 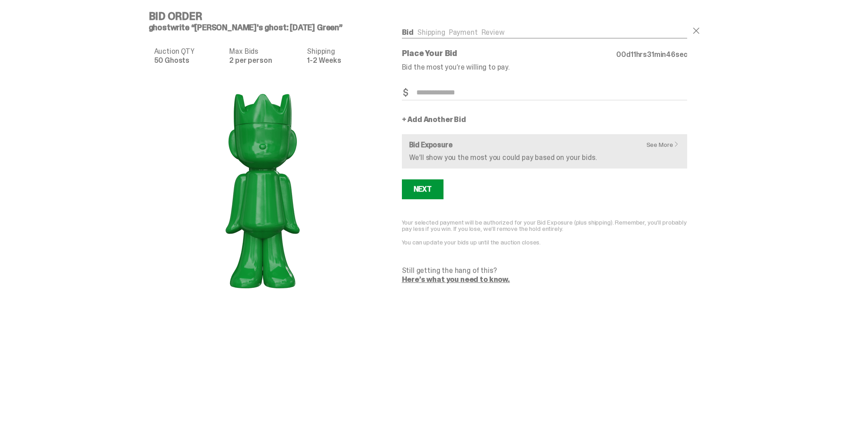 I want to click on dd: 2 per person, so click(x=265, y=61).